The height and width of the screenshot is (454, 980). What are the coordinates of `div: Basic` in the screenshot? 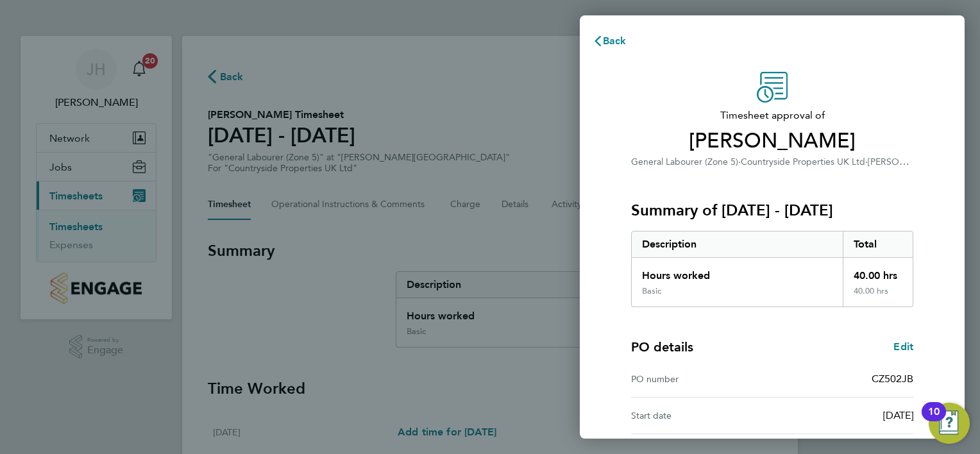 It's located at (651, 291).